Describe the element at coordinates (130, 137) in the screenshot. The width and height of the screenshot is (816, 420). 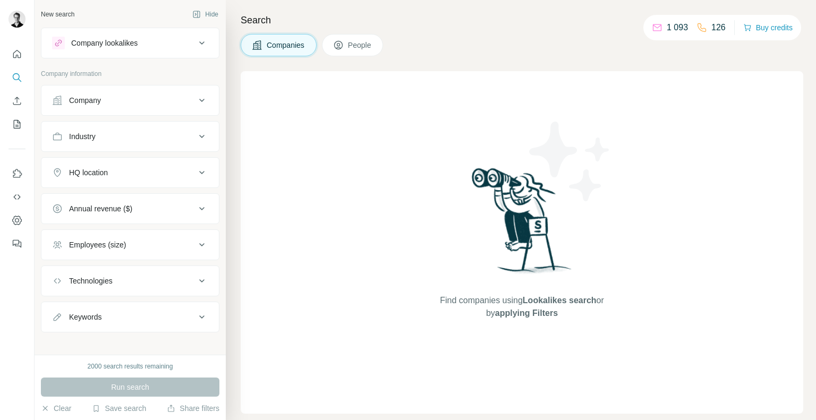
I see `button: Industry` at that location.